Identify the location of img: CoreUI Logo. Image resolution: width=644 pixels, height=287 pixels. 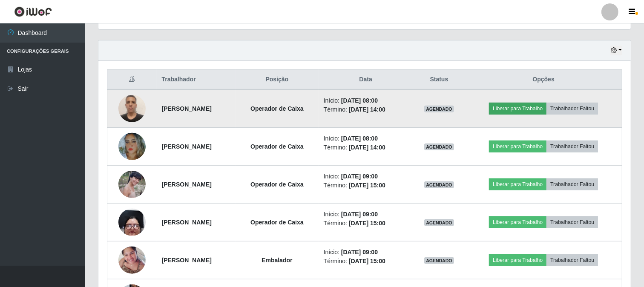
(33, 12).